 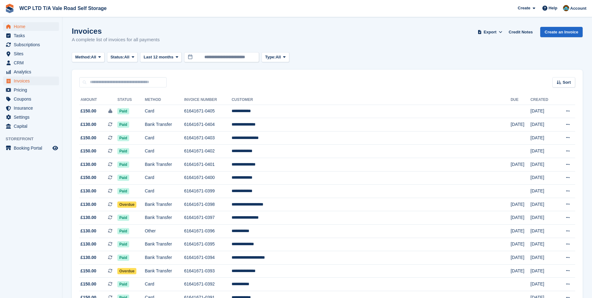 What do you see at coordinates (116, 40) in the screenshot?
I see `p: A complete list of invoices for all payments` at bounding box center [116, 40].